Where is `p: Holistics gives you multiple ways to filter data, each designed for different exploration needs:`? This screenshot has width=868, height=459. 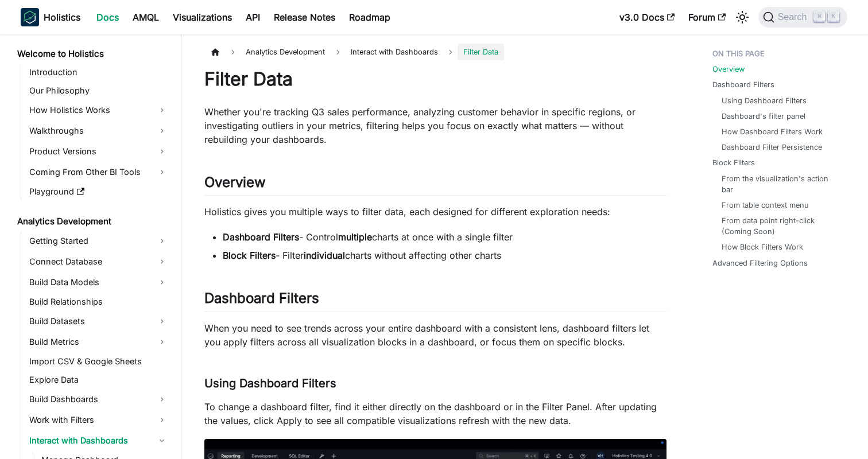
p: Holistics gives you multiple ways to filter data, each designed for different exploration needs: is located at coordinates (435, 212).